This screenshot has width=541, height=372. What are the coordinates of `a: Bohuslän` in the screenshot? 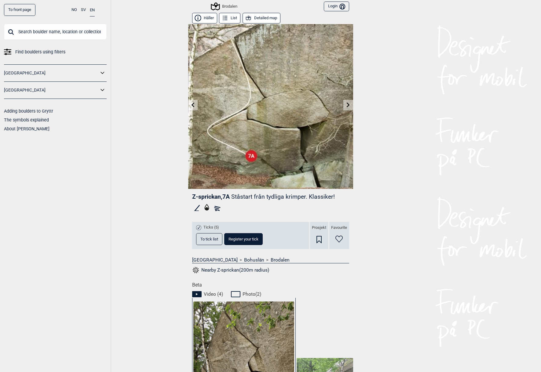 It's located at (254, 260).